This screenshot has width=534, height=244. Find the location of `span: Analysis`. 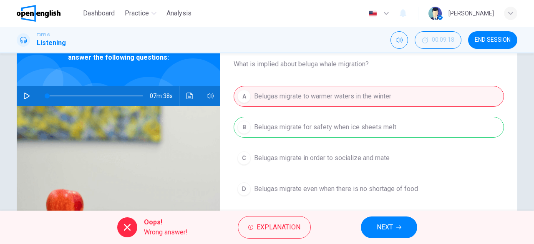

span: Analysis is located at coordinates (179, 13).